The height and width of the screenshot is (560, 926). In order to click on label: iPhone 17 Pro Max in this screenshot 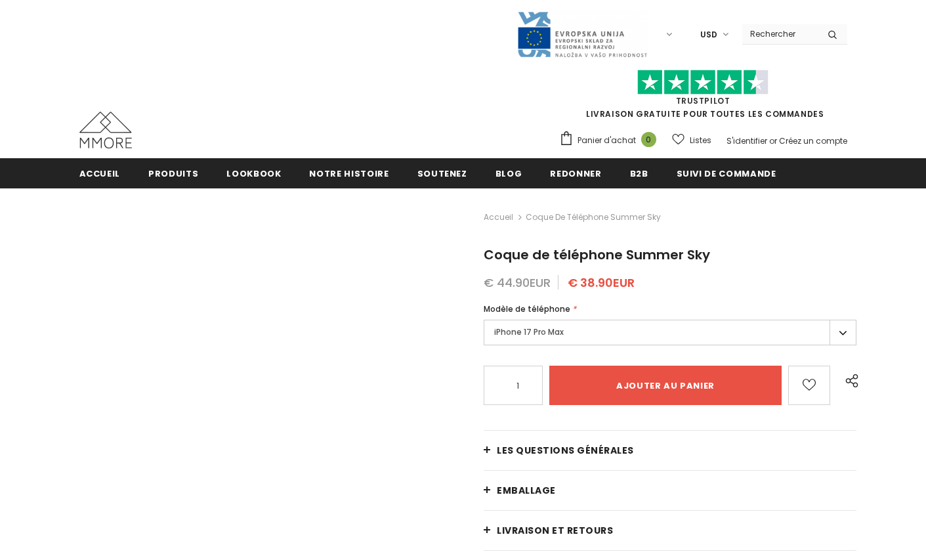, I will do `click(670, 332)`.